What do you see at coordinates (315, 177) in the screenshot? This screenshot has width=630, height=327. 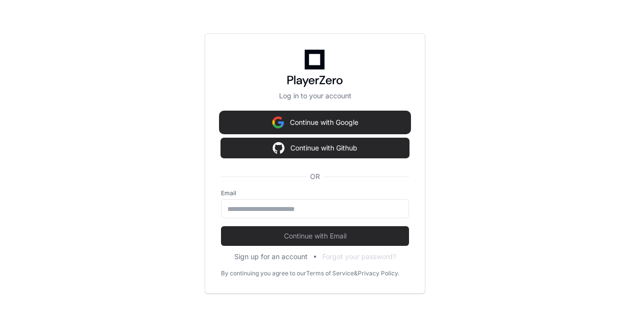 I see `span: OR` at bounding box center [315, 177].